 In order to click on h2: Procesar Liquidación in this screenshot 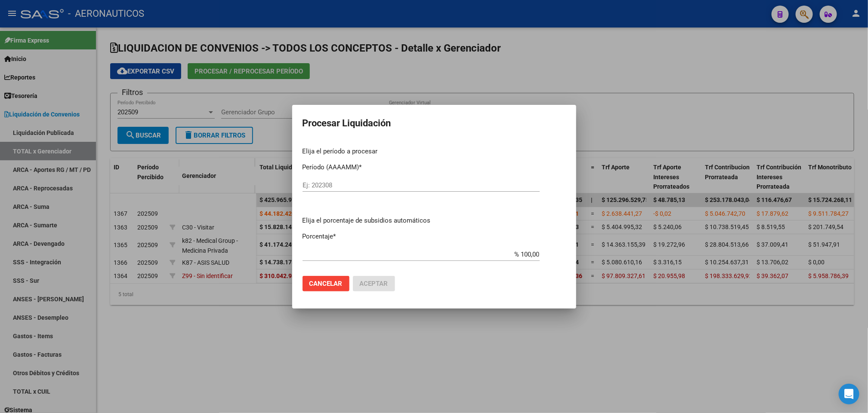, I will do `click(434, 123)`.